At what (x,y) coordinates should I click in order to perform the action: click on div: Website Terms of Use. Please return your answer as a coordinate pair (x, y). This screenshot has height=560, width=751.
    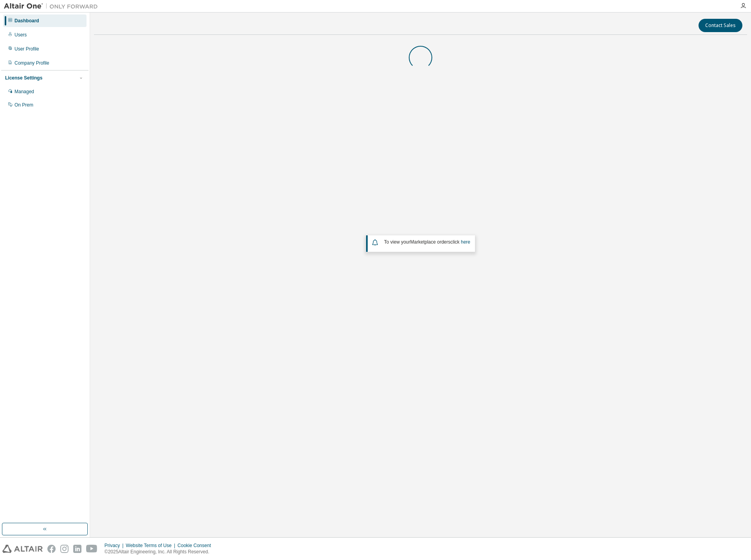
    Looking at the image, I should click on (151, 546).